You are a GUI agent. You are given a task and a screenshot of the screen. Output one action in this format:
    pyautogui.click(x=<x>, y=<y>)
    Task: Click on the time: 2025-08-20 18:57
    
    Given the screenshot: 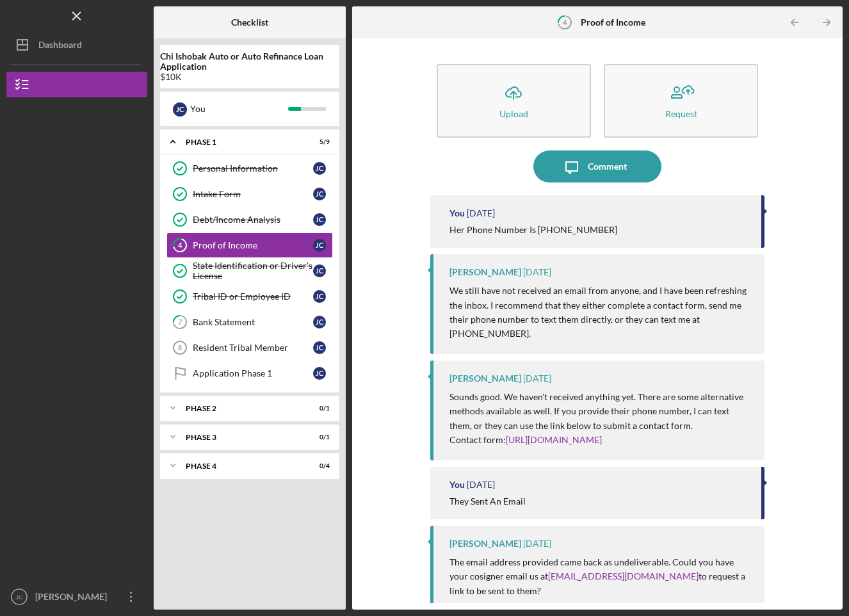 What is the action you would take?
    pyautogui.click(x=481, y=485)
    